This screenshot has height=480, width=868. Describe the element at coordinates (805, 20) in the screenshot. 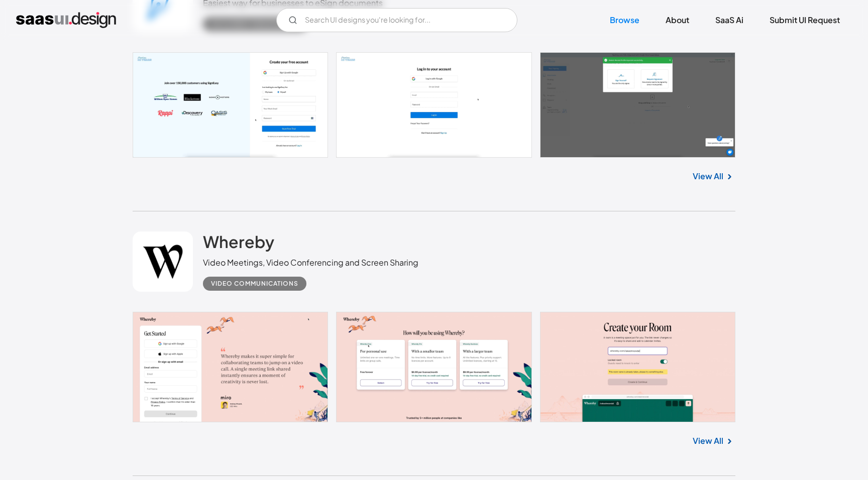

I see `a: Submit UI Request` at that location.